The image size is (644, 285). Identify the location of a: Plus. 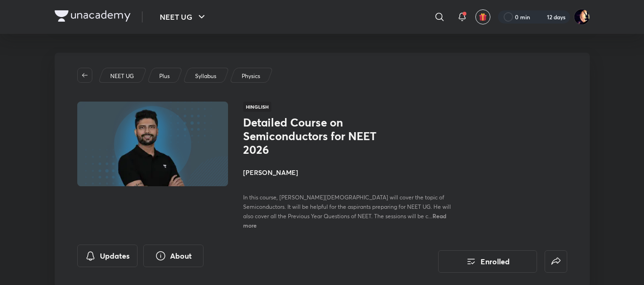
(164, 76).